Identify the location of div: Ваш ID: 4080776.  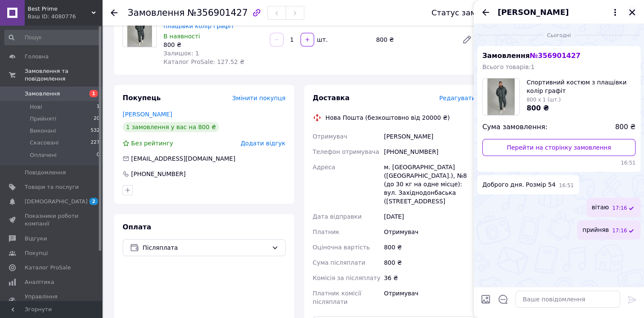
(65, 16).